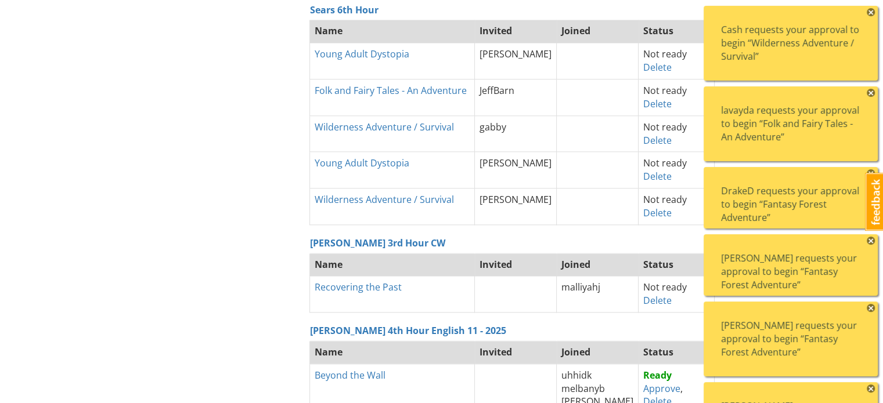 The image size is (883, 403). Describe the element at coordinates (497, 91) in the screenshot. I see `span: JeffBarn` at that location.